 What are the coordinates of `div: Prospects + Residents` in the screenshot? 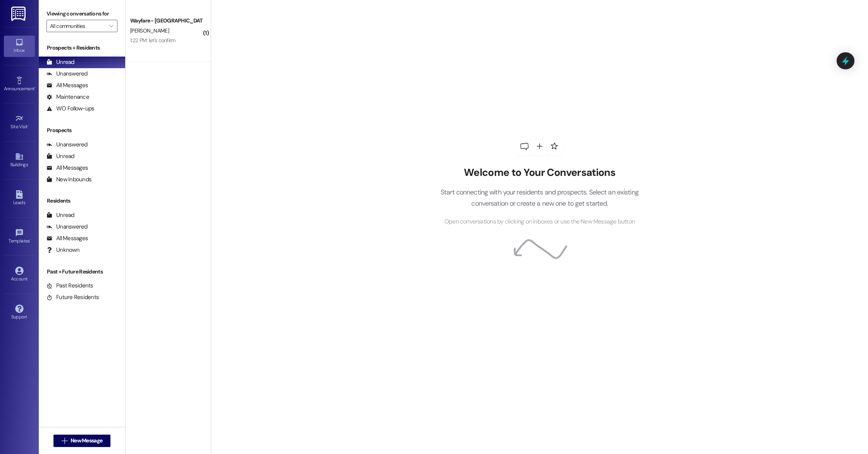 It's located at (82, 48).